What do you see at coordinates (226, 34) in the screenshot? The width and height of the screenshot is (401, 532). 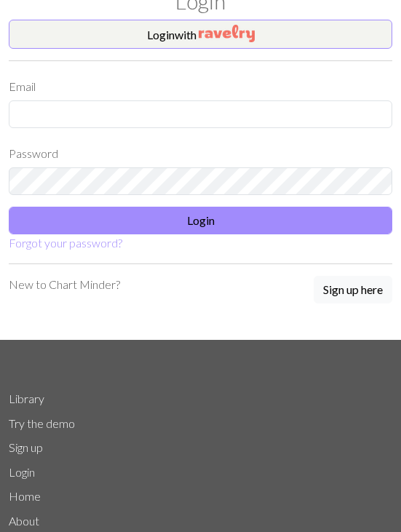 I see `img: Ravelry` at bounding box center [226, 34].